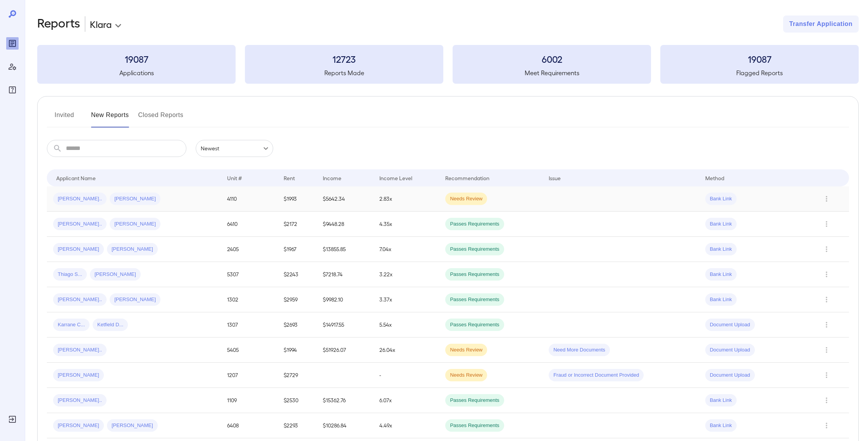 Image resolution: width=868 pixels, height=441 pixels. Describe the element at coordinates (101, 24) in the screenshot. I see `p: Klara` at that location.